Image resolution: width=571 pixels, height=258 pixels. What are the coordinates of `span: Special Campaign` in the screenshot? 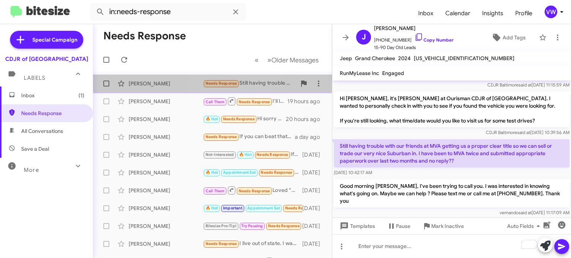 It's located at (55, 40).